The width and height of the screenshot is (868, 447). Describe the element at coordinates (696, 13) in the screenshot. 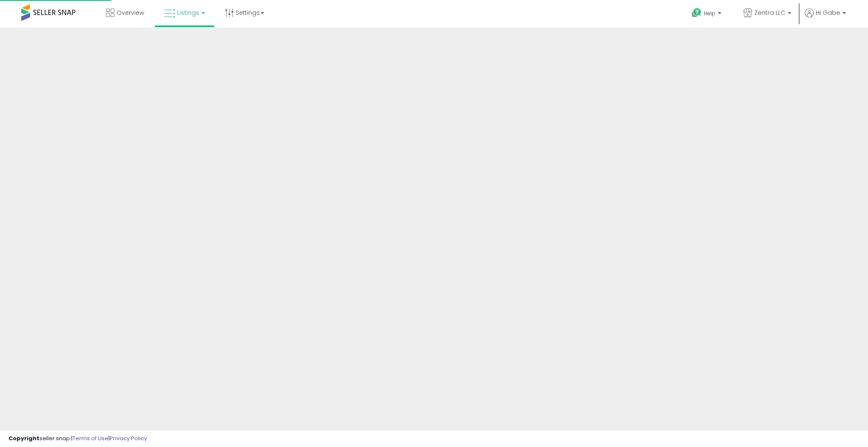

I see `i: Get Help` at that location.